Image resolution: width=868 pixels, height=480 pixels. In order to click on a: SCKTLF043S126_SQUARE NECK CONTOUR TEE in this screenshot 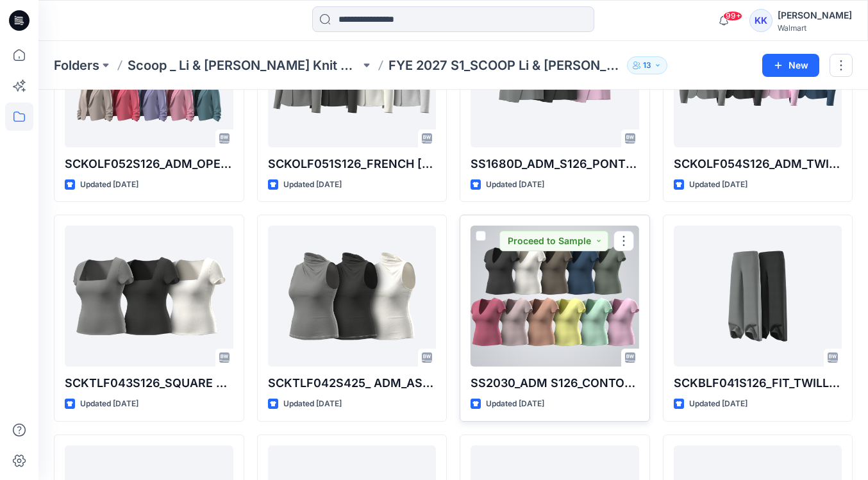, I will do `click(149, 296)`.